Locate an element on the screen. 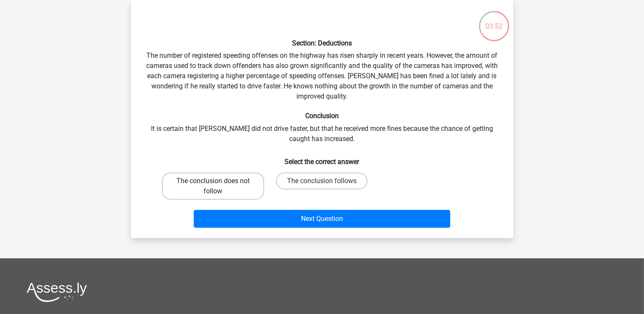 The height and width of the screenshot is (314, 644). div: 03:52 is located at coordinates (494, 21).